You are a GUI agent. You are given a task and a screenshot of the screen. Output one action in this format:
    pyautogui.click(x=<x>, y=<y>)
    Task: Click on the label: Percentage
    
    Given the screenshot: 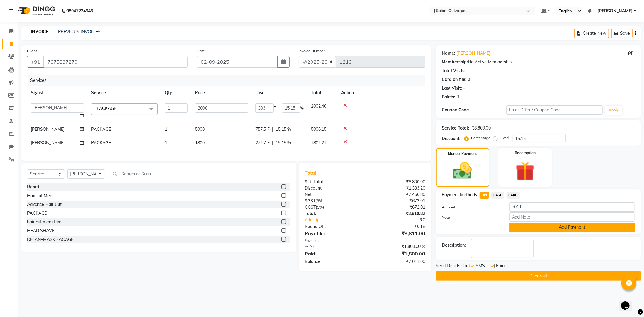 What is the action you would take?
    pyautogui.click(x=481, y=138)
    